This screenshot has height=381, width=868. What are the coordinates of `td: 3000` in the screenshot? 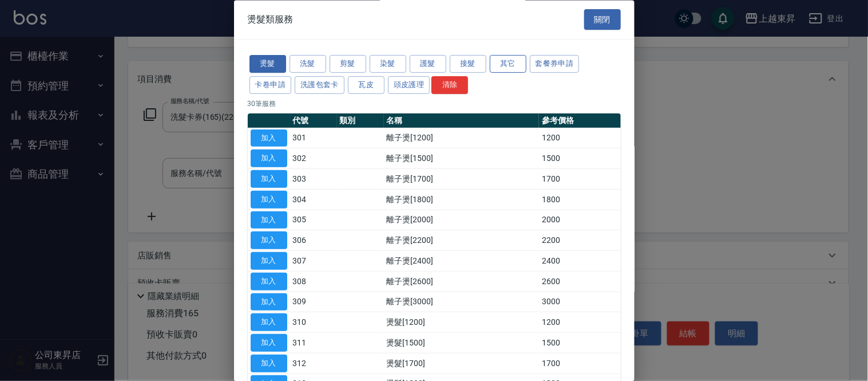 It's located at (580, 302).